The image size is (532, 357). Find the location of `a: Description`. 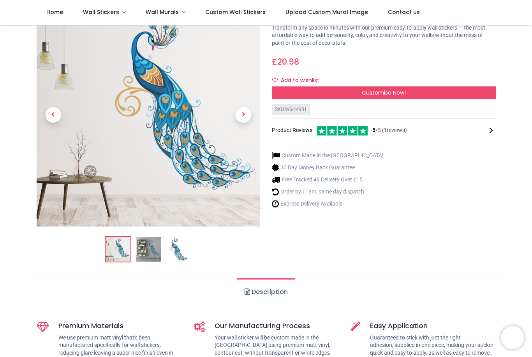

a: Description is located at coordinates (265, 292).